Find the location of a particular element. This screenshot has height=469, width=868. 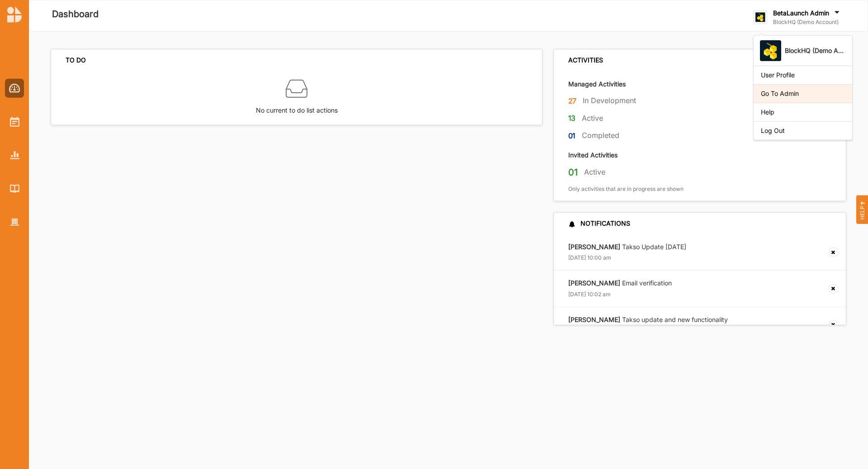

div: NOTIFICATIONS is located at coordinates (599, 223).